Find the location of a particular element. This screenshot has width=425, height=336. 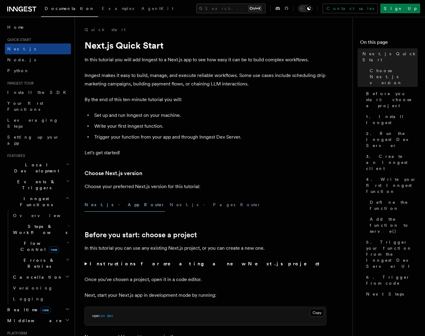

p: In this tutorial you can use any existing Next.js project, or you can create a new one. is located at coordinates (205, 248).